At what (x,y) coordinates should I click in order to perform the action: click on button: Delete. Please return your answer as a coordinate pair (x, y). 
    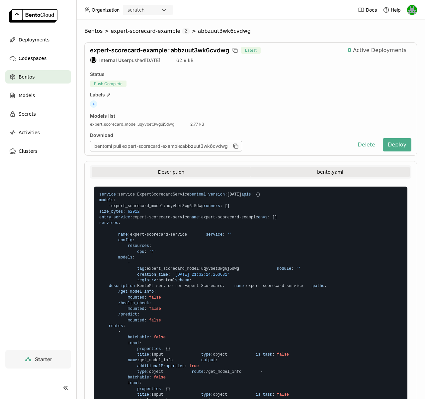
    Looking at the image, I should click on (366, 145).